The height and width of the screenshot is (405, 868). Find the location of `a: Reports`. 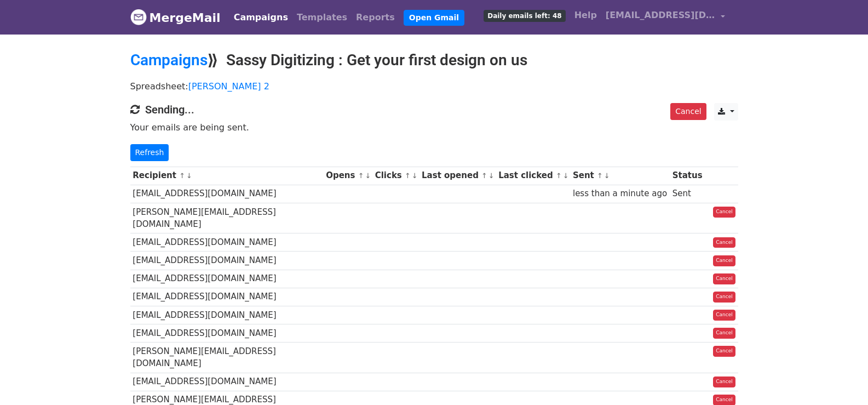

a: Reports is located at coordinates (375, 18).